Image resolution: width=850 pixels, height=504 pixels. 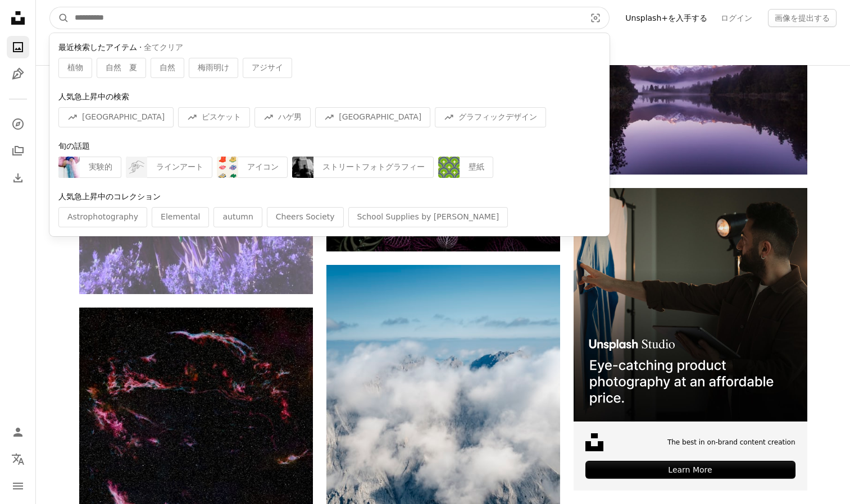 What do you see at coordinates (731, 442) in the screenshot?
I see `span: The best in on-brand content creation` at bounding box center [731, 442].